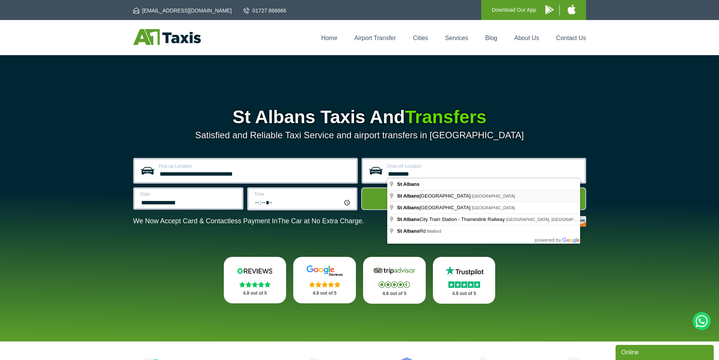 The width and height of the screenshot is (719, 360). I want to click on a: Tripadvisor Stars 4.8 out of 5, so click(395, 280).